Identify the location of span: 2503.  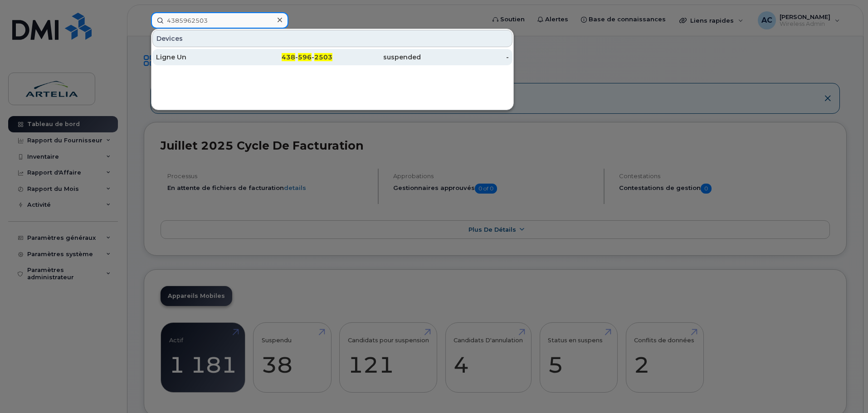
(323, 57).